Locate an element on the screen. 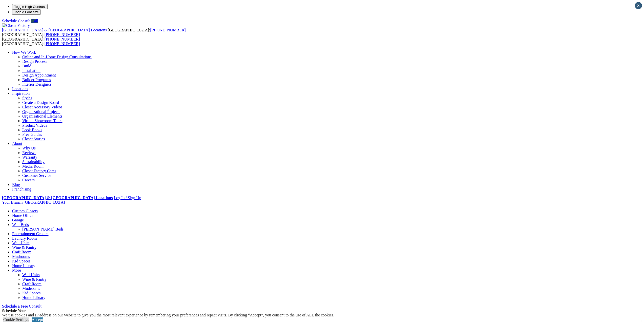 This screenshot has height=322, width=644. a: Free Guides is located at coordinates (32, 134).